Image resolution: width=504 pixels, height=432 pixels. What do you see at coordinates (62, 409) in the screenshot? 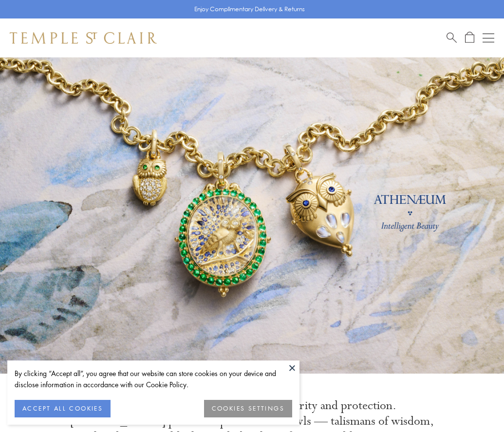
I see `button: ACCEPT ALL COOKIES` at bounding box center [62, 409].